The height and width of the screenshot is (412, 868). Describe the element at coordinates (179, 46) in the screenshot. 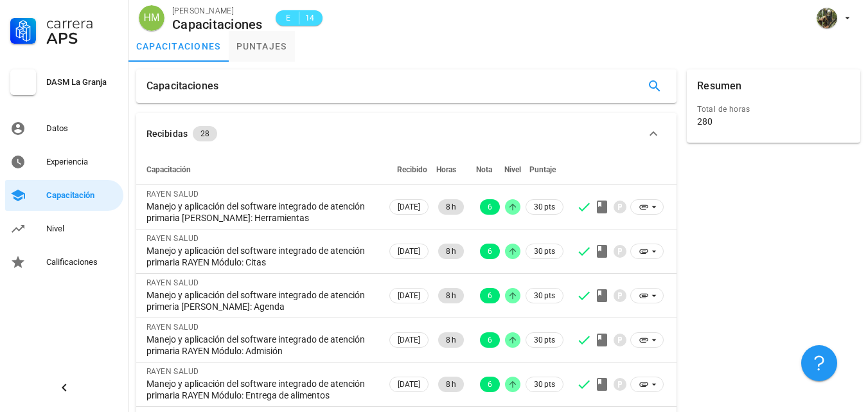

I see `a: capacitaciones` at that location.